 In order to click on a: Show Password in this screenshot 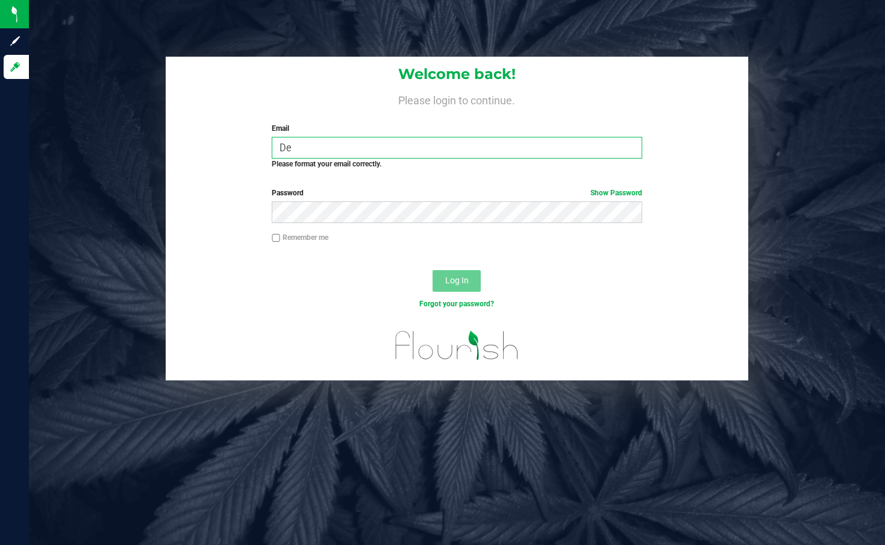, I will do `click(616, 193)`.